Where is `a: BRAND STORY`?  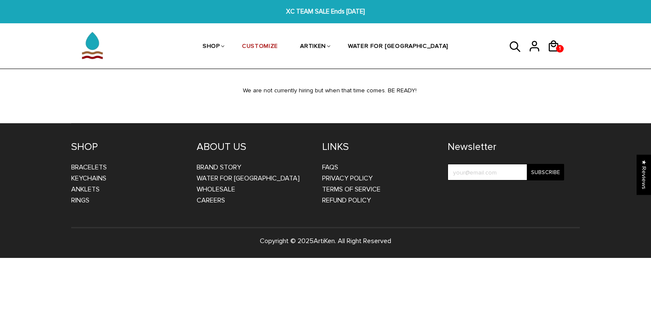 a: BRAND STORY is located at coordinates (219, 168).